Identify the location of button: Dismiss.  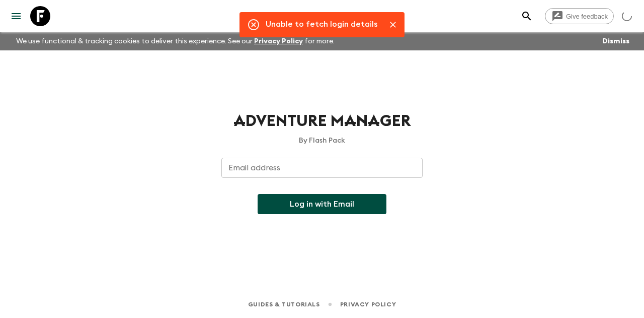
(616, 41).